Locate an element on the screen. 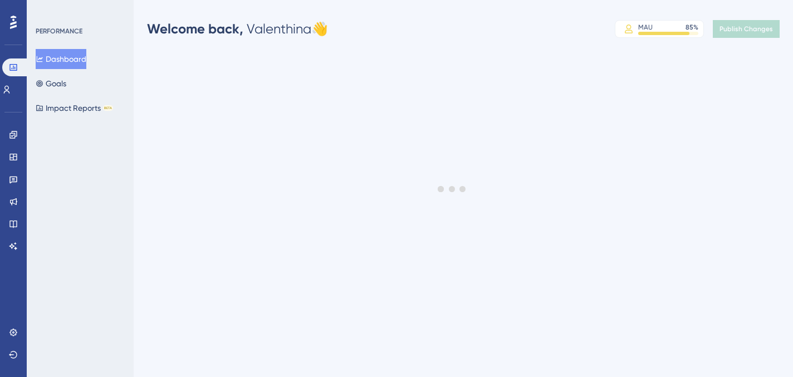 This screenshot has height=377, width=793. button: Impact ReportsBETA is located at coordinates (74, 108).